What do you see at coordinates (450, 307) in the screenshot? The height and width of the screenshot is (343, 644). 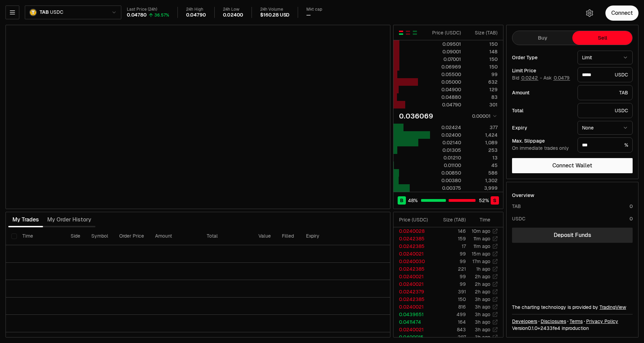 I see `td: 816` at bounding box center [450, 307].